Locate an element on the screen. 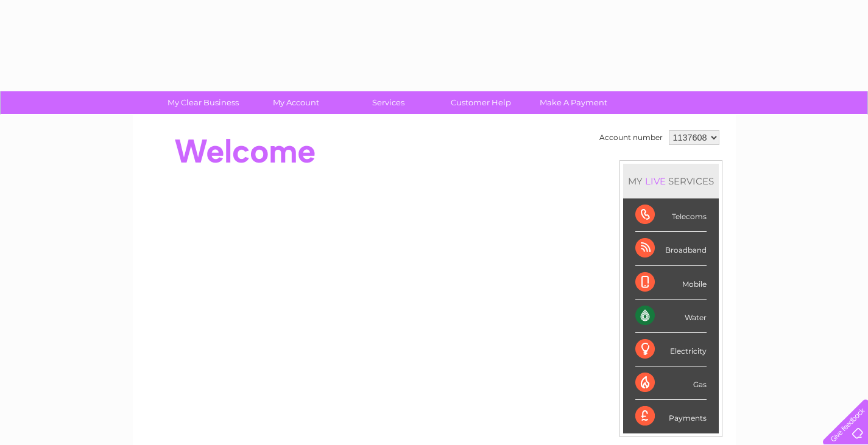 This screenshot has width=868, height=445. td: Account number is located at coordinates (631, 138).